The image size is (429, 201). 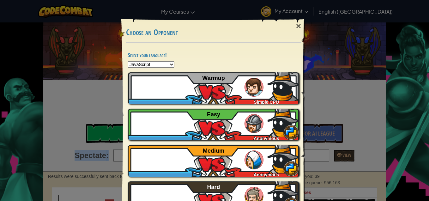 I want to click on a: Simple CPU, so click(x=213, y=88).